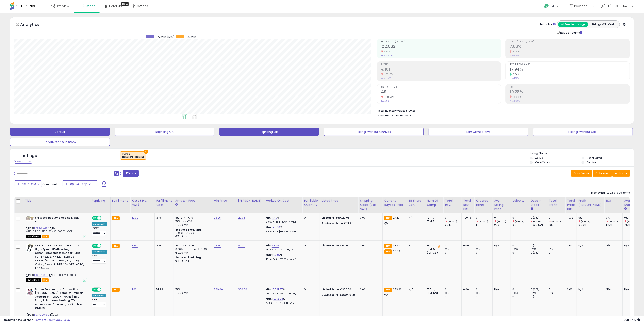 The image size is (644, 324). I want to click on div: Displaying 1 to 25 of 635 items, so click(610, 192).